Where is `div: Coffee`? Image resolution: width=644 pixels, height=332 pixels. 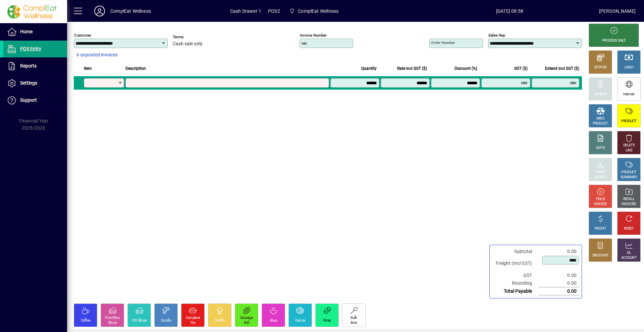 div: Coffee is located at coordinates (86, 321).